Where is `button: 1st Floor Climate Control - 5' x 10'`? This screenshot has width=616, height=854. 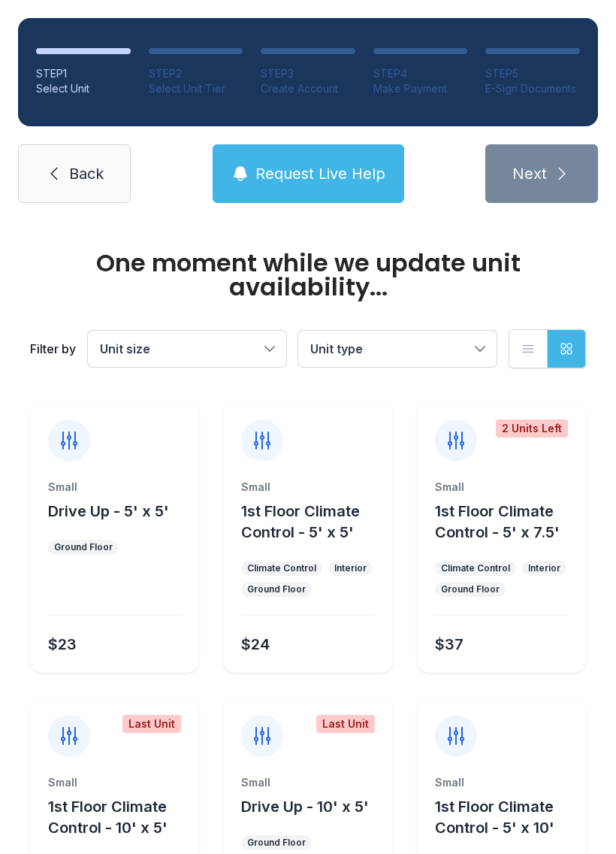 button: 1st Floor Climate Control - 5' x 10' is located at coordinates (507, 817).